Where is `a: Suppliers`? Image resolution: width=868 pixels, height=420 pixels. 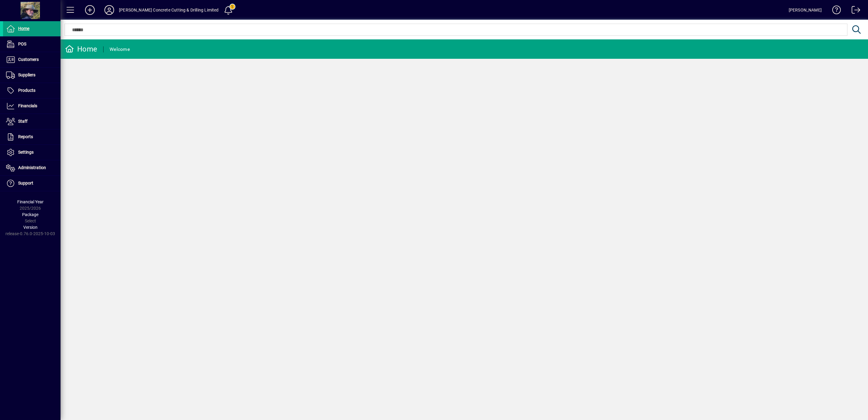 a: Suppliers is located at coordinates (32, 75).